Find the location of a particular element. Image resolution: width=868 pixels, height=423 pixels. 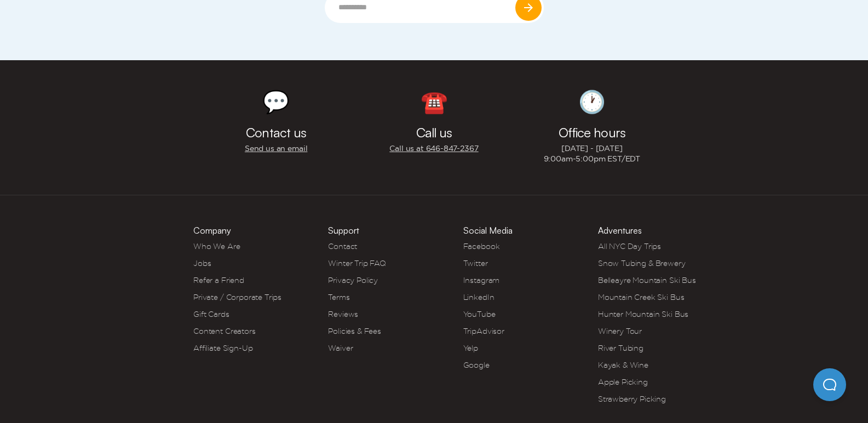

a: Call us at 646‍-847‍-2367 is located at coordinates (434, 149).